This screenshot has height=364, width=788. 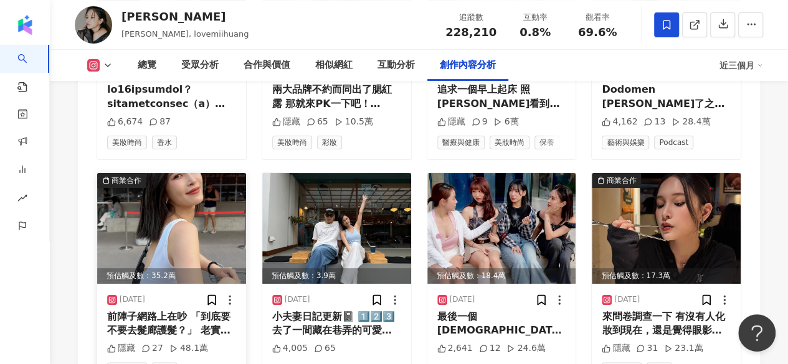 What do you see at coordinates (666, 229) in the screenshot?
I see `div: post-image商業合作預估觸及數：17.3萬` at bounding box center [666, 229].